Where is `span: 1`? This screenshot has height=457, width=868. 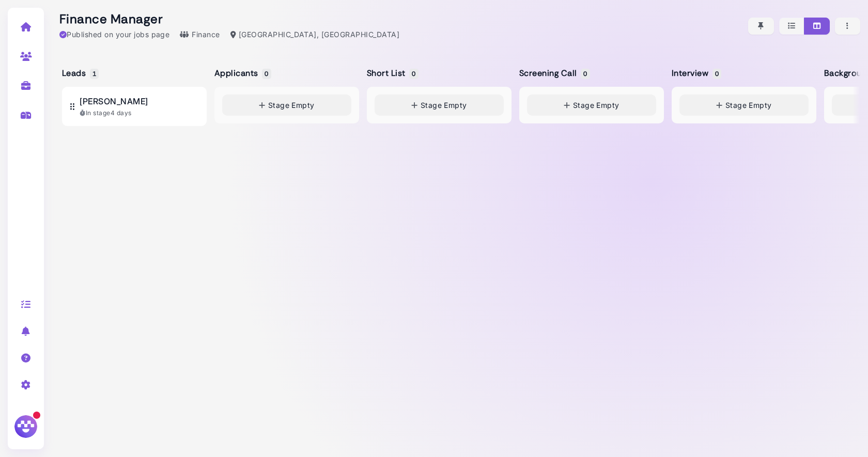
span: 1 is located at coordinates (94, 74).